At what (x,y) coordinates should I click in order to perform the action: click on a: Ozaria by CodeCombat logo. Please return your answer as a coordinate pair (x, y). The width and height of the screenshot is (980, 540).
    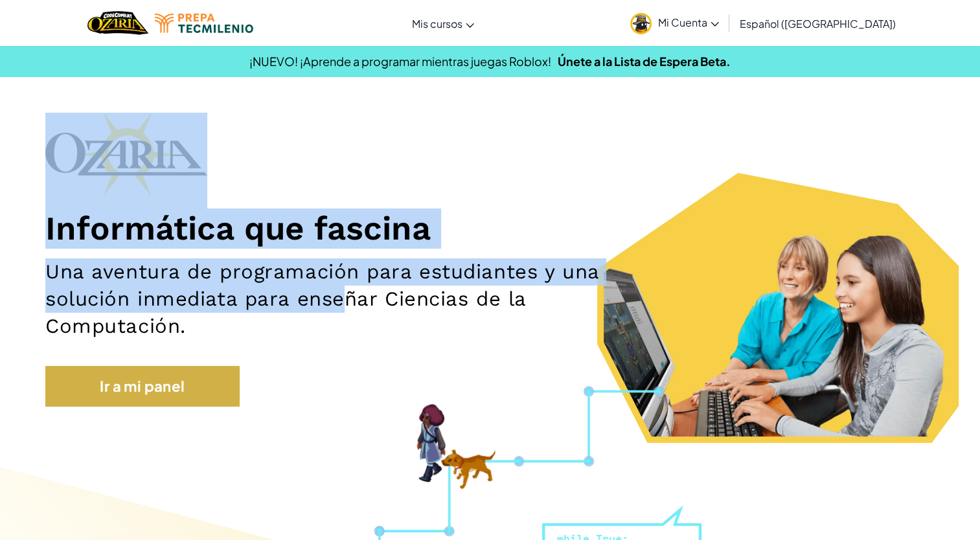
    Looking at the image, I should click on (117, 22).